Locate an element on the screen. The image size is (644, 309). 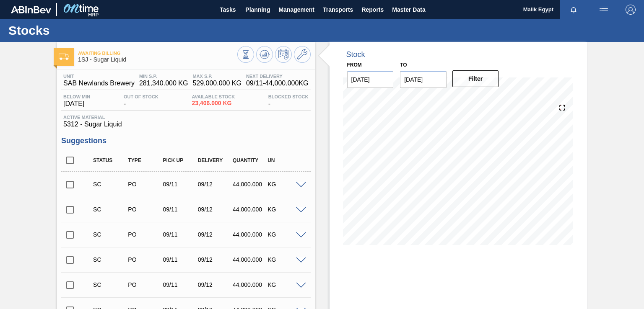
span: Blocked Stock is located at coordinates (288, 97).